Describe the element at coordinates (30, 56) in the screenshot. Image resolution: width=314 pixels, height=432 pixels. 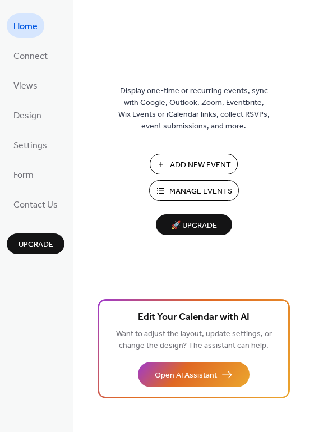
I see `span: Connect` at that location.